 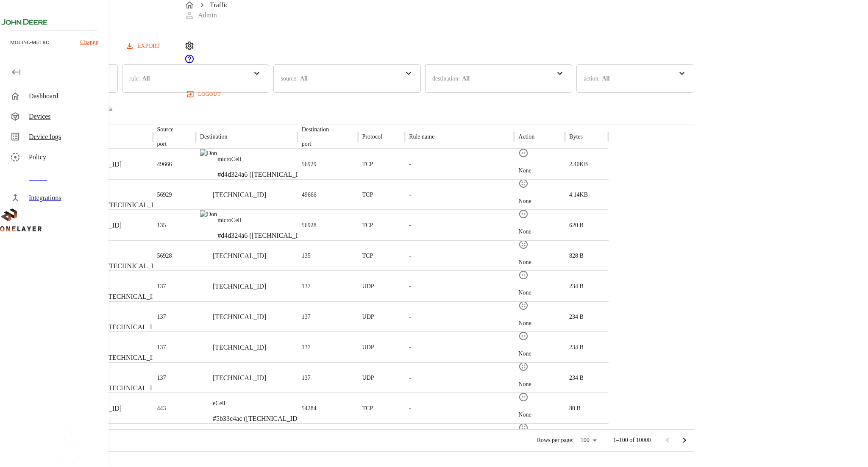 I want to click on p: Admin, so click(x=208, y=15).